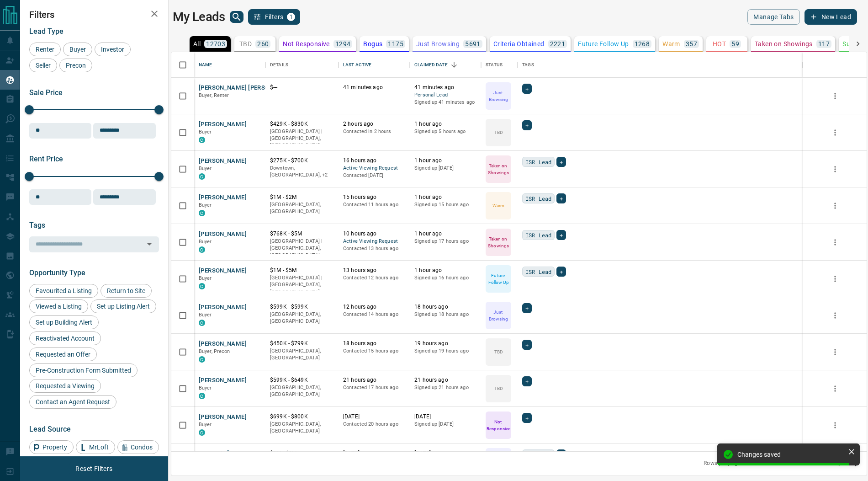 The image size is (868, 481). Describe the element at coordinates (498, 169) in the screenshot. I see `p: Taken on Showings` at that location.